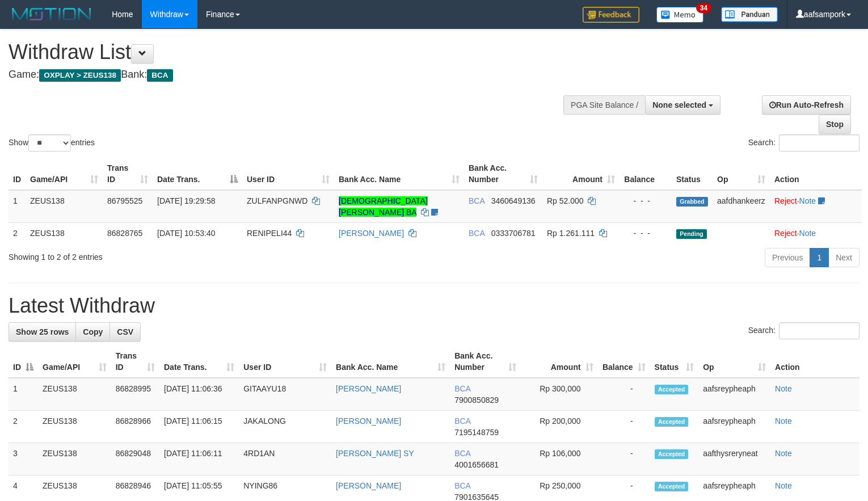  Describe the element at coordinates (819, 143) in the screenshot. I see `input: Search:` at that location.